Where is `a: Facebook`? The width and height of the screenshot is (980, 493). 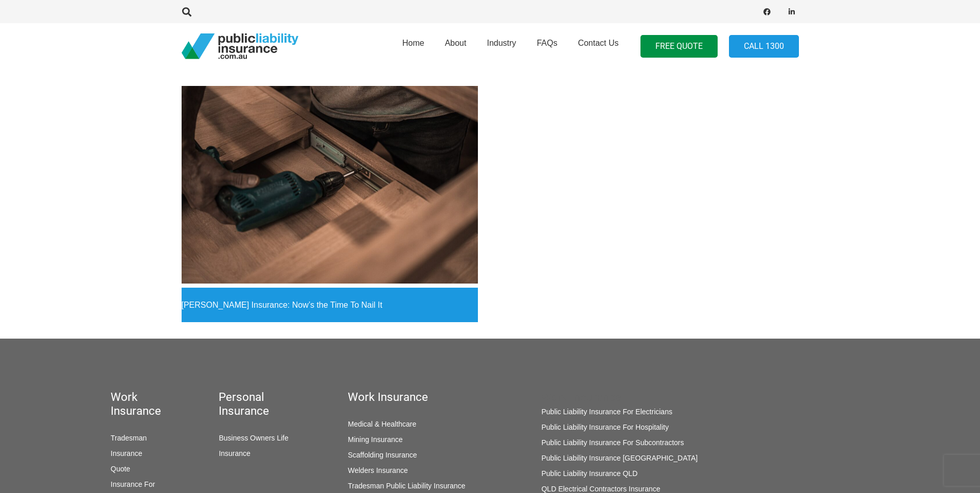 a: Facebook is located at coordinates (767, 12).